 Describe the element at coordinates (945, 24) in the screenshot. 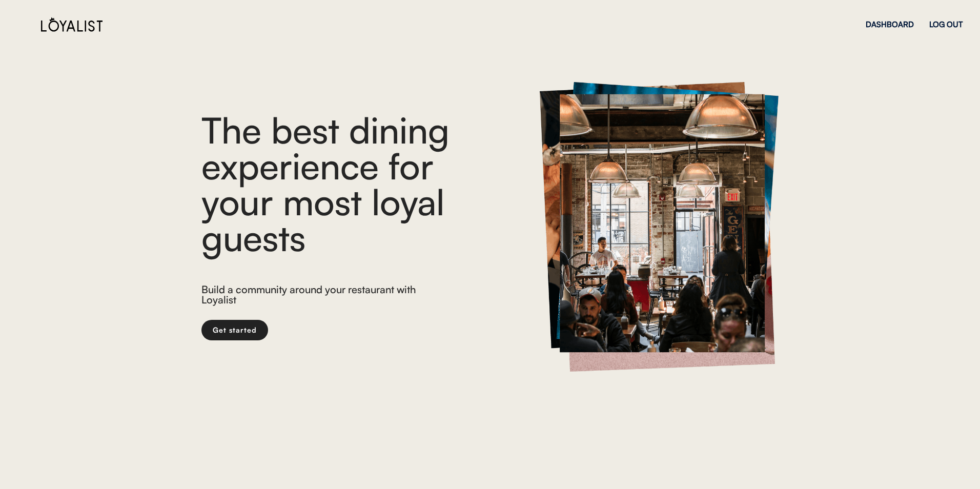

I see `div: LOG OUT` at that location.